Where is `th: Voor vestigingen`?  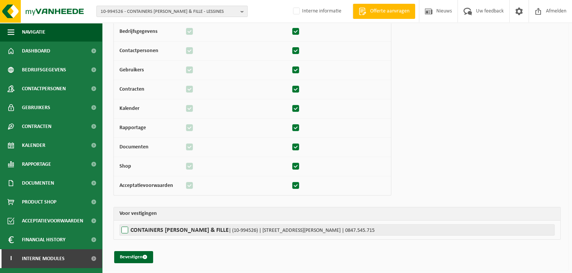
th: Voor vestigingen is located at coordinates (337, 214).